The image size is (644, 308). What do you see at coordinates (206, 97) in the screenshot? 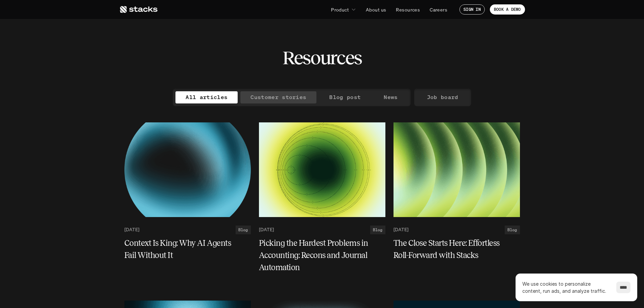
I see `p: All articles` at bounding box center [206, 97].